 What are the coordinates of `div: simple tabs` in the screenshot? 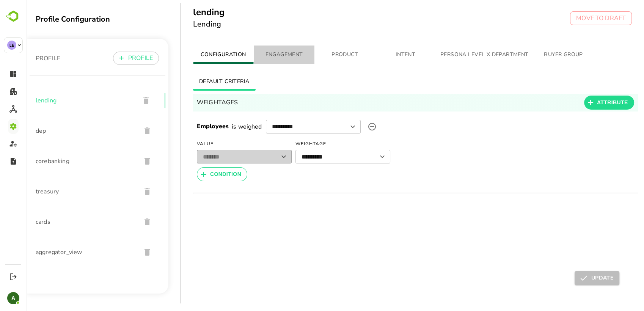 It's located at (389, 55).